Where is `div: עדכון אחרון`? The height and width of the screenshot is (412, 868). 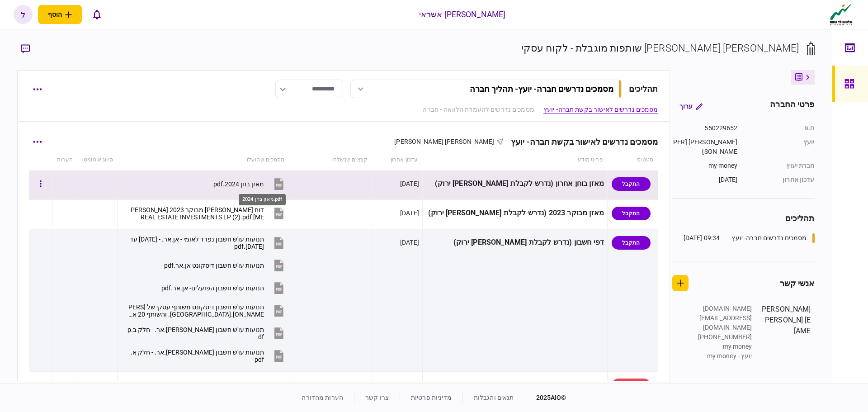
div: עדכון אחרון is located at coordinates (781, 180).